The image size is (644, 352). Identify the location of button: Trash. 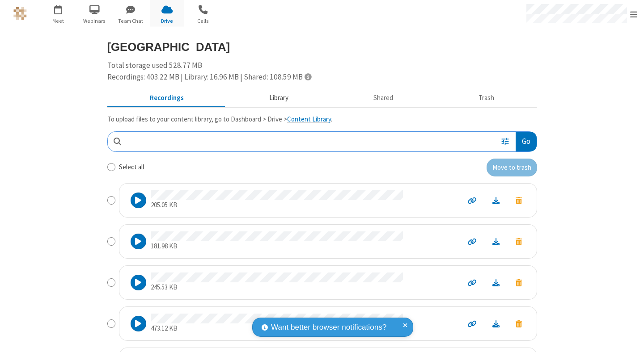
(486, 98).